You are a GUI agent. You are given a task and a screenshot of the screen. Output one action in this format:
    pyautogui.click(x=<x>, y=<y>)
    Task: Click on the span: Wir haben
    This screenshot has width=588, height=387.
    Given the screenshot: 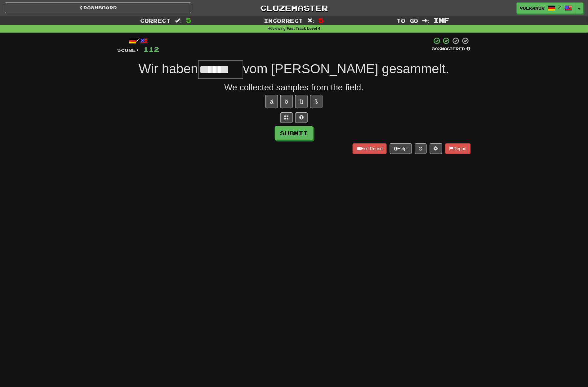 What is the action you would take?
    pyautogui.click(x=168, y=69)
    